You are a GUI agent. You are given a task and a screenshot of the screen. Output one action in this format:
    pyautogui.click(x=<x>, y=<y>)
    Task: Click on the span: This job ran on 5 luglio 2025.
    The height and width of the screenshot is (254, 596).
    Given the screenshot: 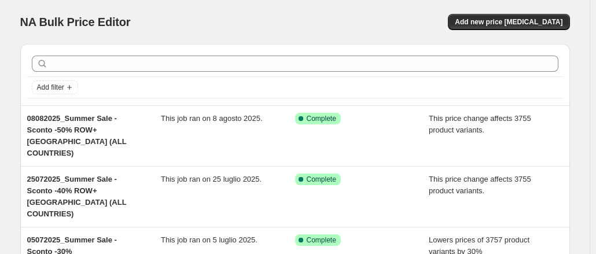 What is the action you would take?
    pyautogui.click(x=209, y=239)
    